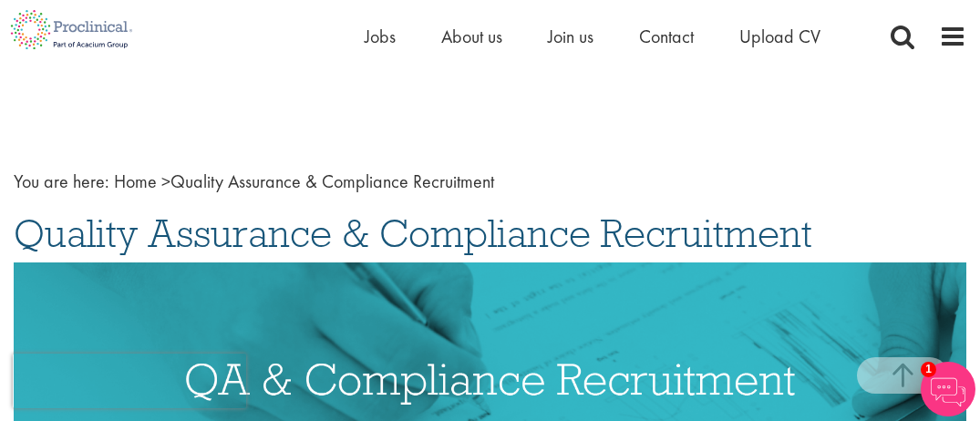 Image resolution: width=980 pixels, height=421 pixels. What do you see at coordinates (949, 390) in the screenshot?
I see `img: Chatbot` at bounding box center [949, 390].